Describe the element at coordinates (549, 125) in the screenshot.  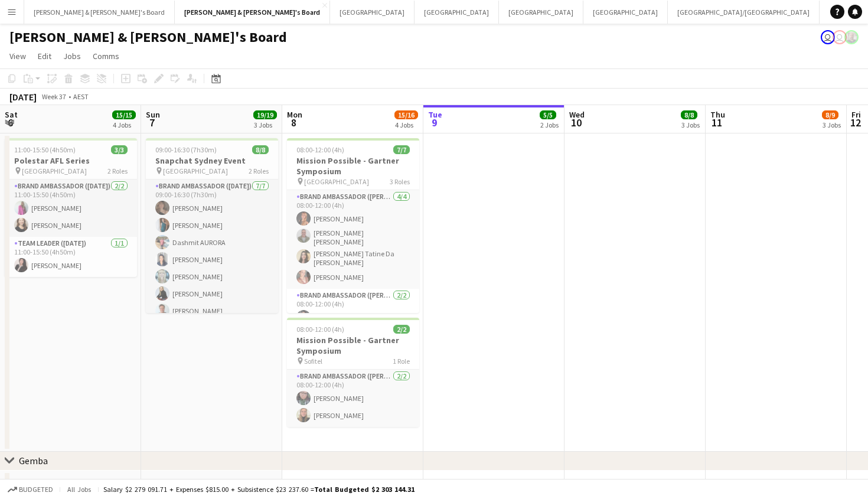
I see `div: 2 Jobs` at that location.